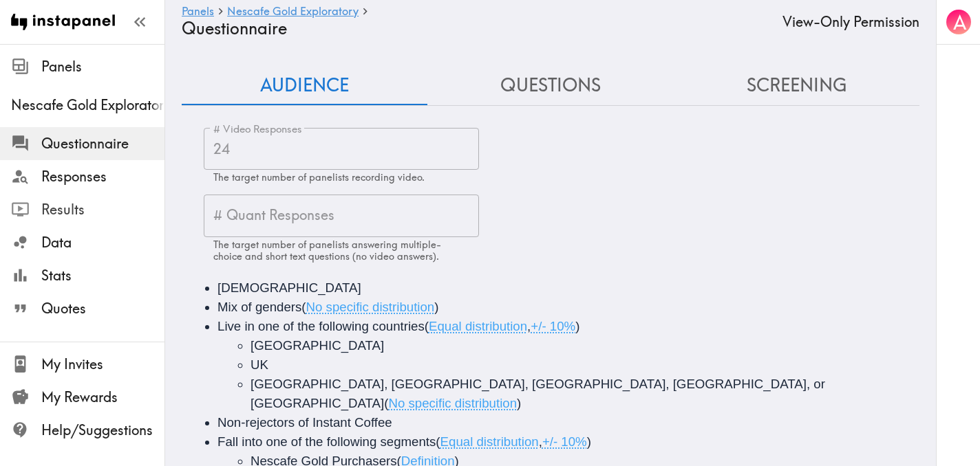 Image resolution: width=980 pixels, height=466 pixels. Describe the element at coordinates (103, 397) in the screenshot. I see `span: My Rewards` at that location.